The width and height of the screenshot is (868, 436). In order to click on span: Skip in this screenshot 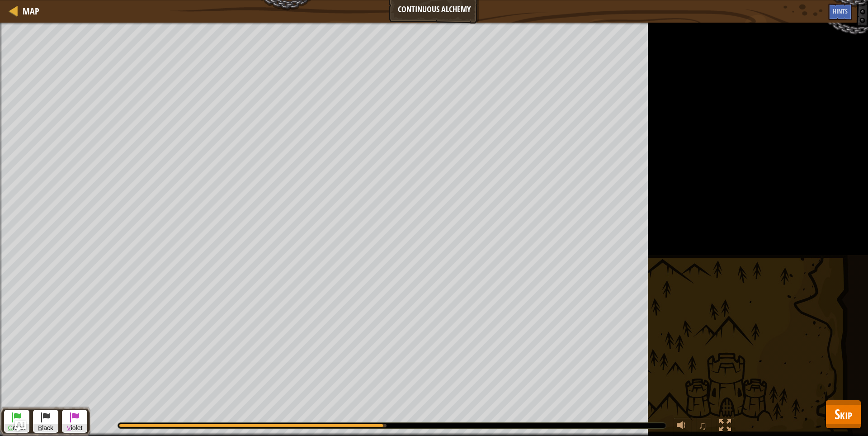, I will do `click(843, 414)`.